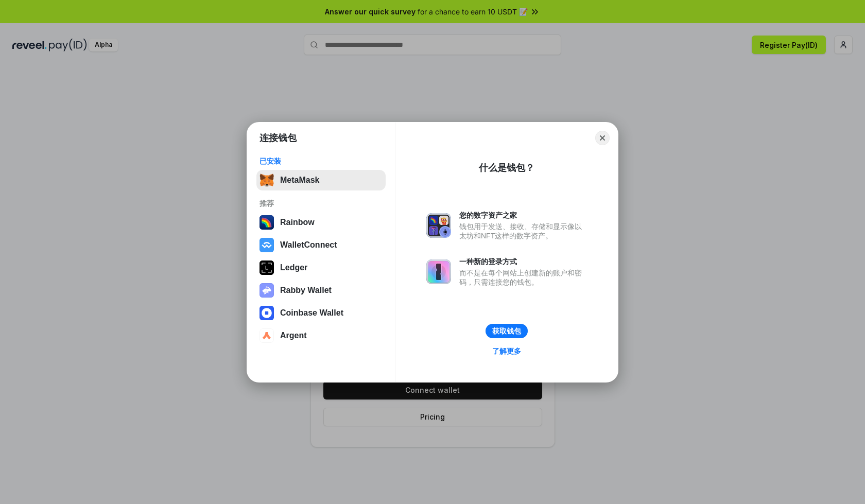 The height and width of the screenshot is (504, 865). Describe the element at coordinates (321, 313) in the screenshot. I see `button: Coinbase Wallet` at that location.